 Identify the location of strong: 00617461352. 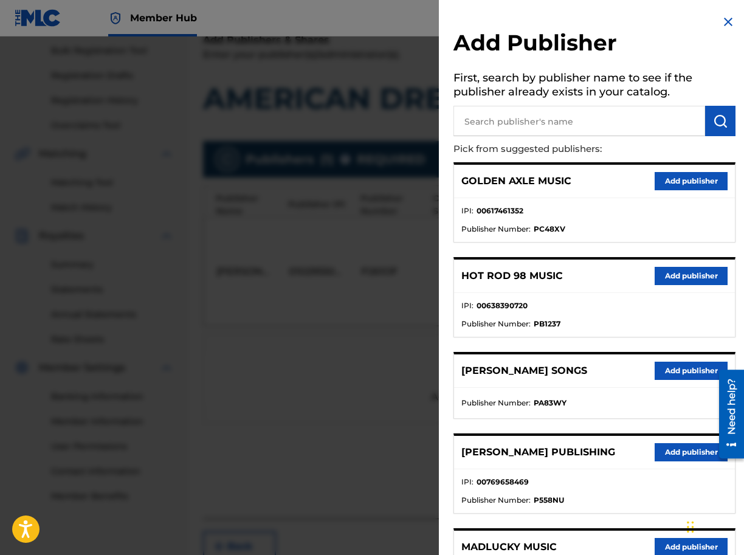
(500, 211).